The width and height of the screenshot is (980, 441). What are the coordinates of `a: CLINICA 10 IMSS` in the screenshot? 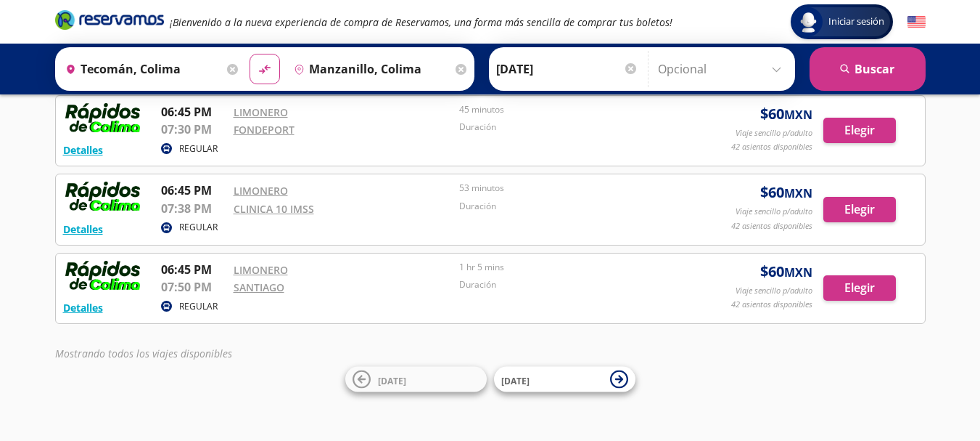 It's located at (273, 208).